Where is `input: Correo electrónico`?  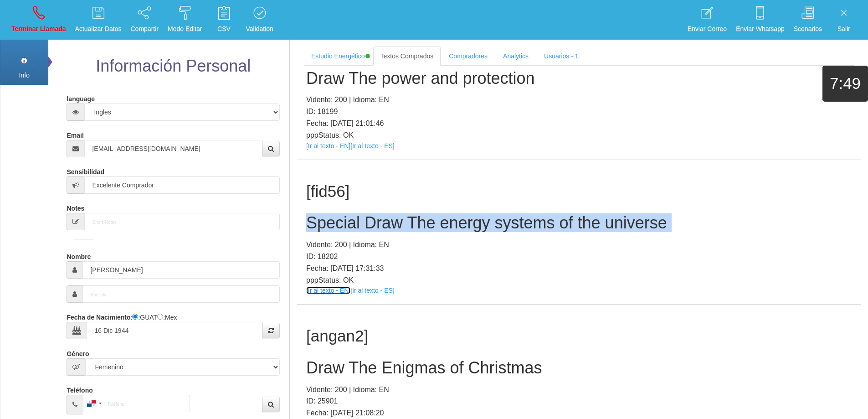
input: Correo electrónico is located at coordinates (173, 149).